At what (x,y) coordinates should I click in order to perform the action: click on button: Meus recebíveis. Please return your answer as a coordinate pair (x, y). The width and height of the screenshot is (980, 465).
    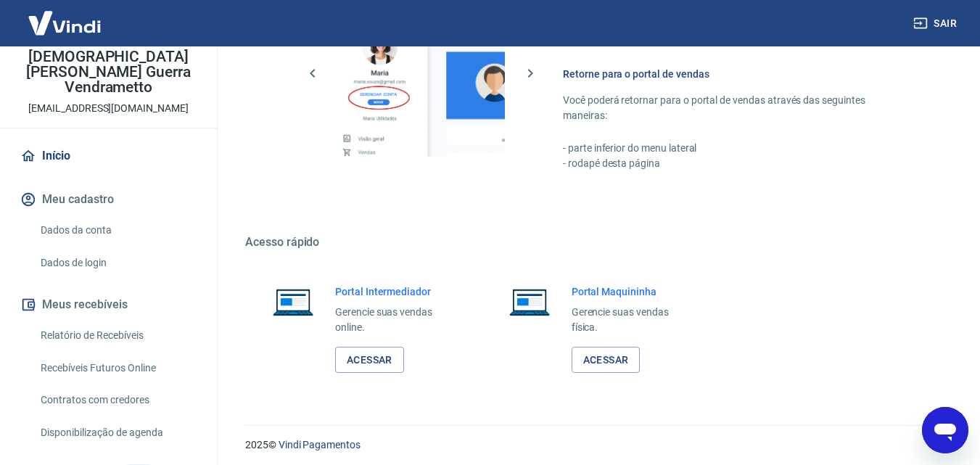
    Looking at the image, I should click on (108, 305).